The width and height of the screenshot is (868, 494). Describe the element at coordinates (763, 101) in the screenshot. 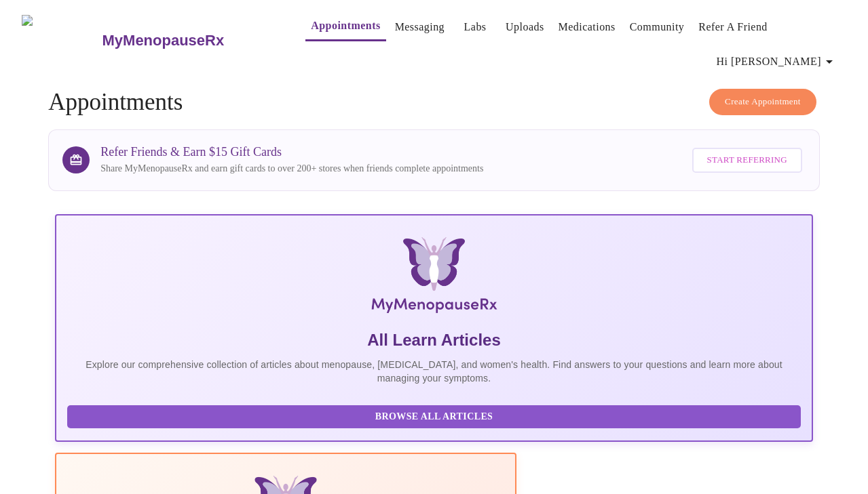

I see `span: Create Appointment` at that location.